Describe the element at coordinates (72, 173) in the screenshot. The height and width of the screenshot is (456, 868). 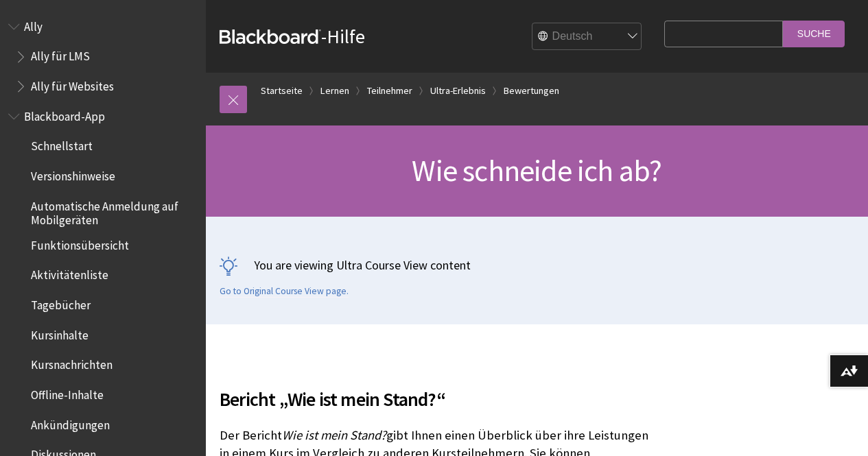
I see `span: Versionshinweise` at that location.